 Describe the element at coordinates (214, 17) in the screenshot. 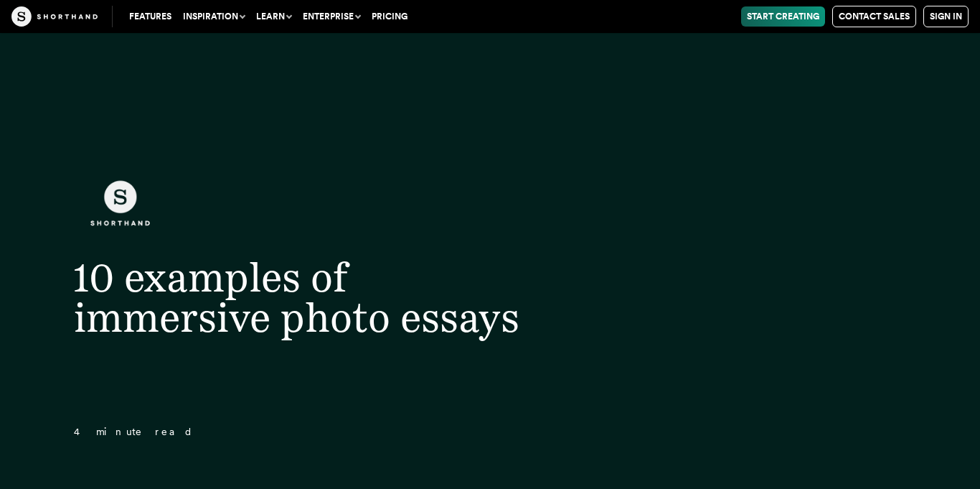

I see `button: Inspiration` at that location.